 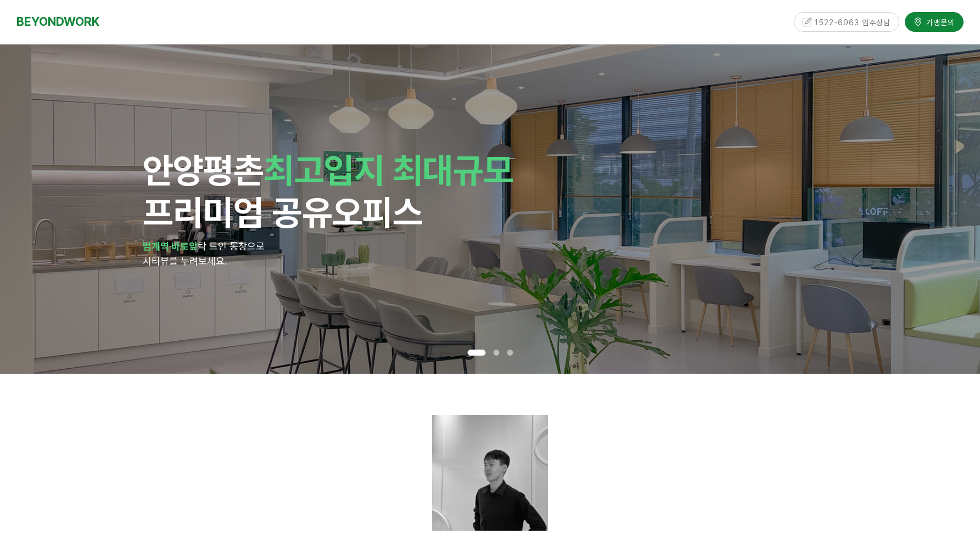 I want to click on span: 최고입지 최대규모, so click(x=388, y=170).